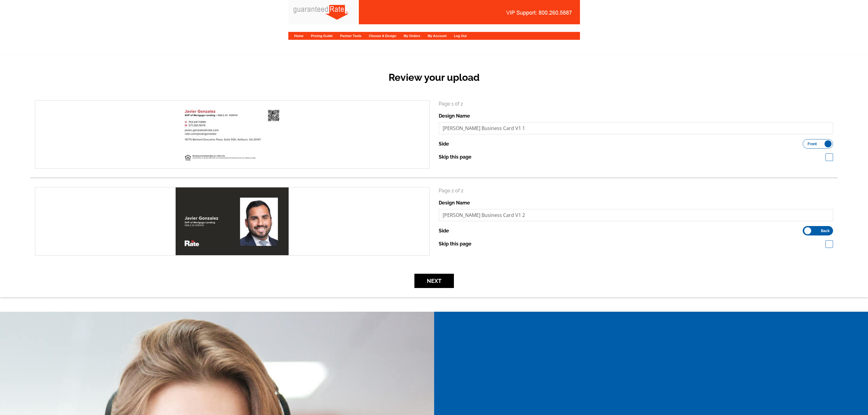 This screenshot has width=868, height=415. What do you see at coordinates (437, 36) in the screenshot?
I see `a: My Account` at bounding box center [437, 36].